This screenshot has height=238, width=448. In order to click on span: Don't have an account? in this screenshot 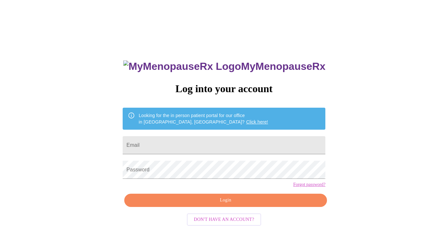, I will do `click(224, 219)`.